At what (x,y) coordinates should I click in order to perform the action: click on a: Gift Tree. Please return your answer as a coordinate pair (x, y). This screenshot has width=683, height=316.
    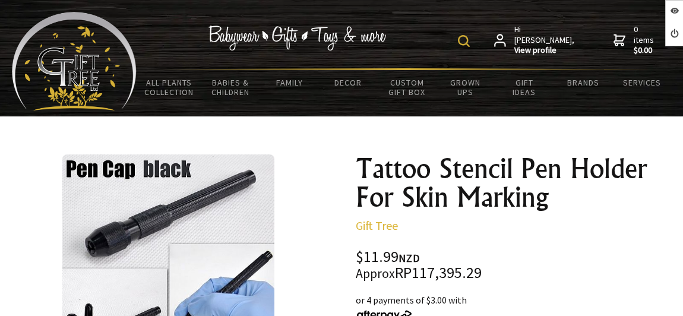
    Looking at the image, I should click on (377, 225).